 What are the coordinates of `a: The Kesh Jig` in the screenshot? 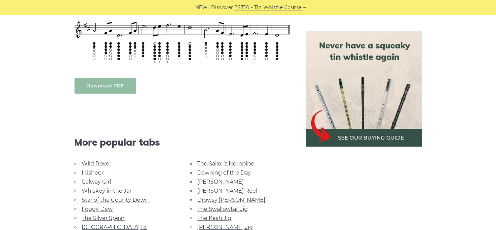 It's located at (214, 218).